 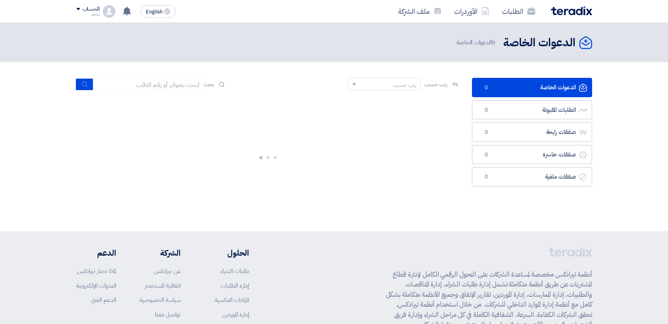 What do you see at coordinates (91, 9) in the screenshot?
I see `div: الحساب` at bounding box center [91, 9].